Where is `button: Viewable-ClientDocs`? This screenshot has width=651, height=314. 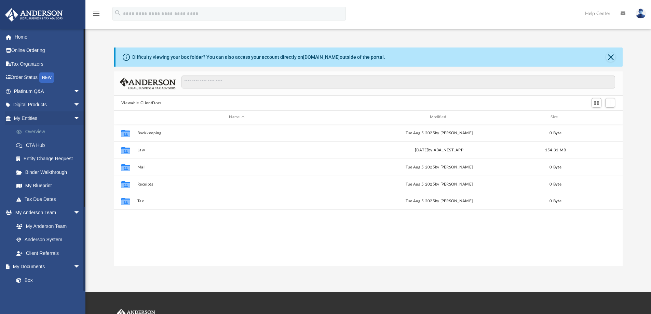 button: Viewable-ClientDocs is located at coordinates (142, 103).